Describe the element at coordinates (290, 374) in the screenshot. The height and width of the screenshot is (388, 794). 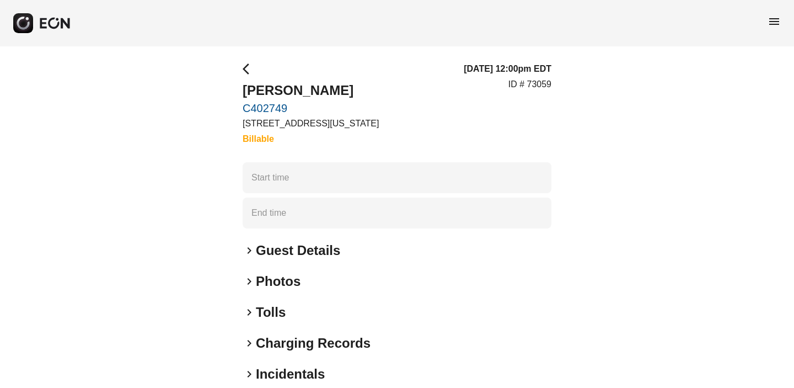
I see `h2: Incidentals` at that location.